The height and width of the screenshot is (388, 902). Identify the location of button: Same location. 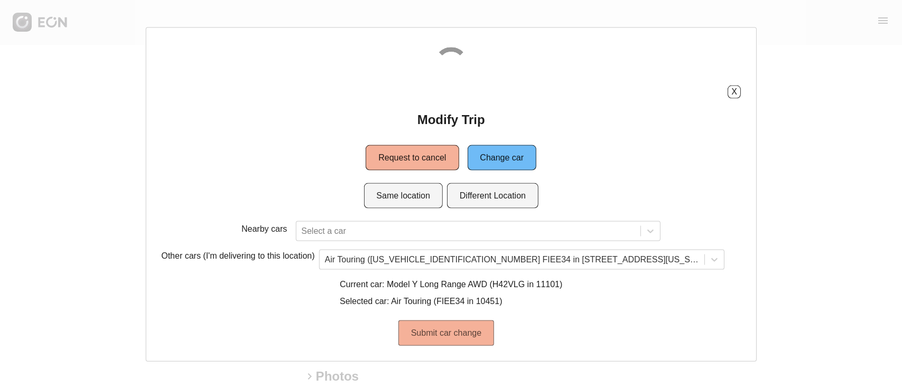
(403, 196).